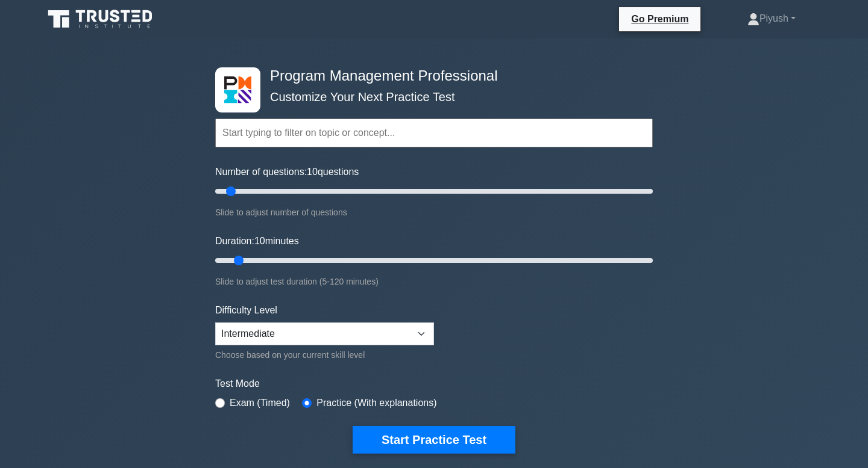 The width and height of the screenshot is (868, 468). I want to click on a: Go Premium, so click(659, 18).